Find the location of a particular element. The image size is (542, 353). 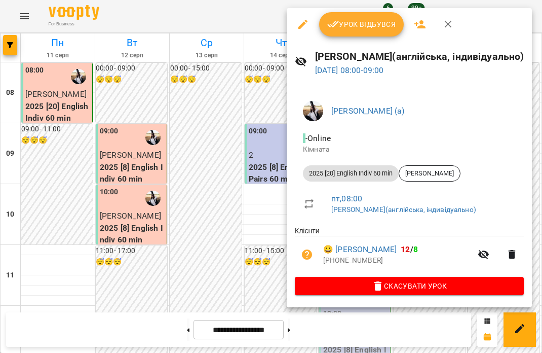

p: Кімната is located at coordinates (410, 150).